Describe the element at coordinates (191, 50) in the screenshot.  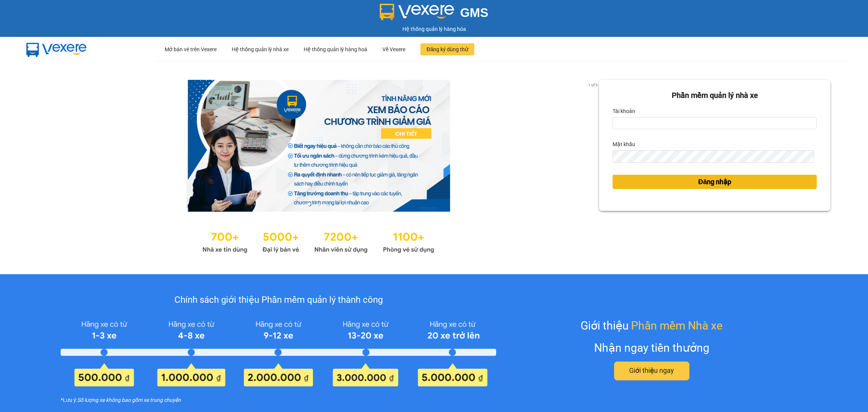
I see `div: Mở bán vé trên Vexere` at that location.